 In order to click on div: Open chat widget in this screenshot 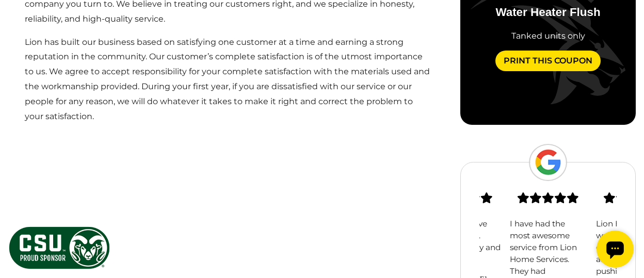, I will do `click(23, 23)`.